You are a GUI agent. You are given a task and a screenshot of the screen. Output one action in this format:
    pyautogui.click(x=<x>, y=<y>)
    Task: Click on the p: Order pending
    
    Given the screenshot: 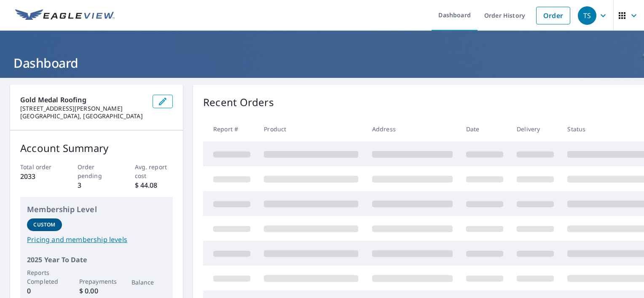 What is the action you would take?
    pyautogui.click(x=97, y=171)
    